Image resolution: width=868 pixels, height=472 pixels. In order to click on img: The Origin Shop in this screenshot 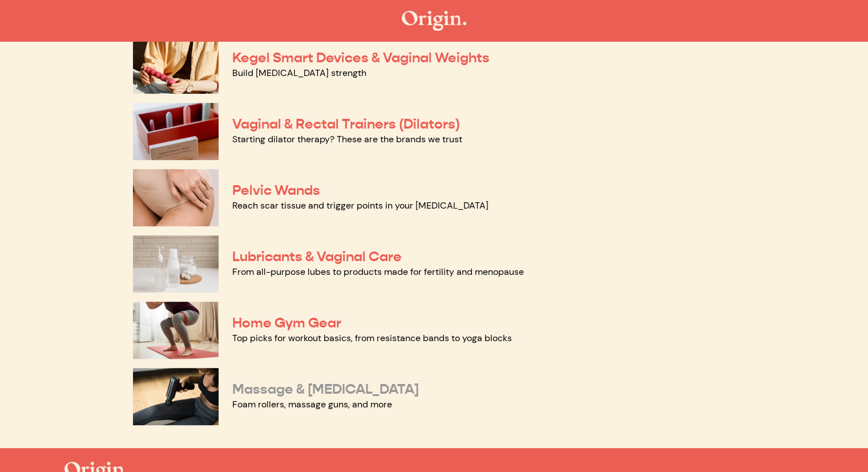, I will do `click(434, 20)`.